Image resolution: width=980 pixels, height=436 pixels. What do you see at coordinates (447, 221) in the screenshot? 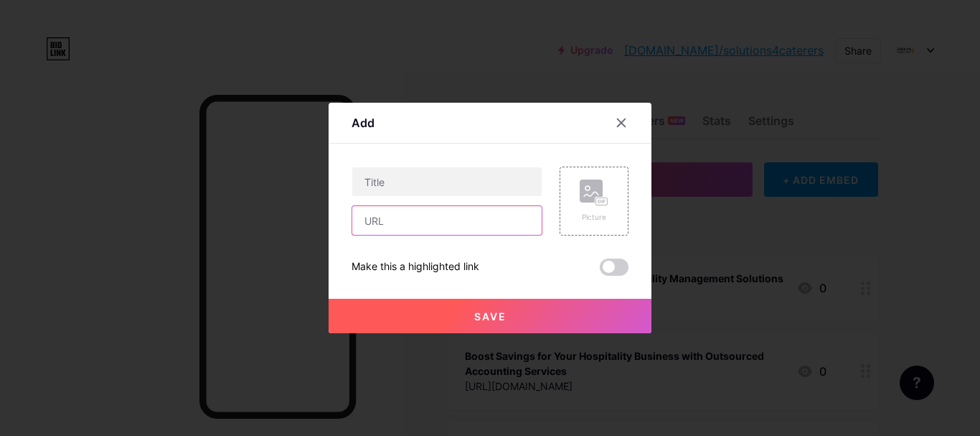
I see `input: URL` at bounding box center [447, 221].